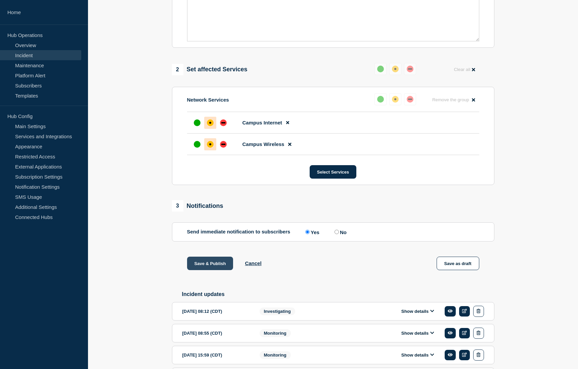  What do you see at coordinates (210, 70) in the screenshot?
I see `div: Set affected Services` at bounding box center [210, 70].